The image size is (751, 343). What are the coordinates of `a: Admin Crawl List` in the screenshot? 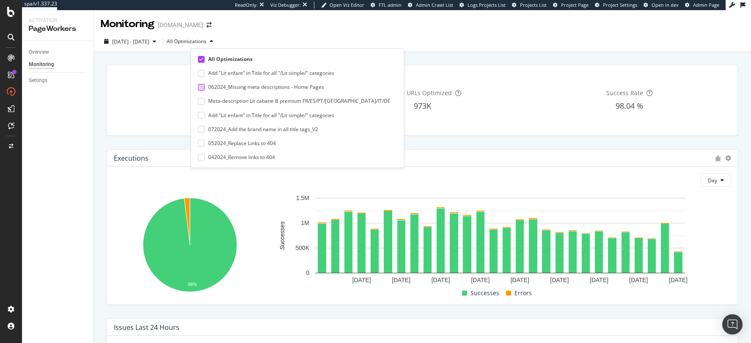 It's located at (430, 5).